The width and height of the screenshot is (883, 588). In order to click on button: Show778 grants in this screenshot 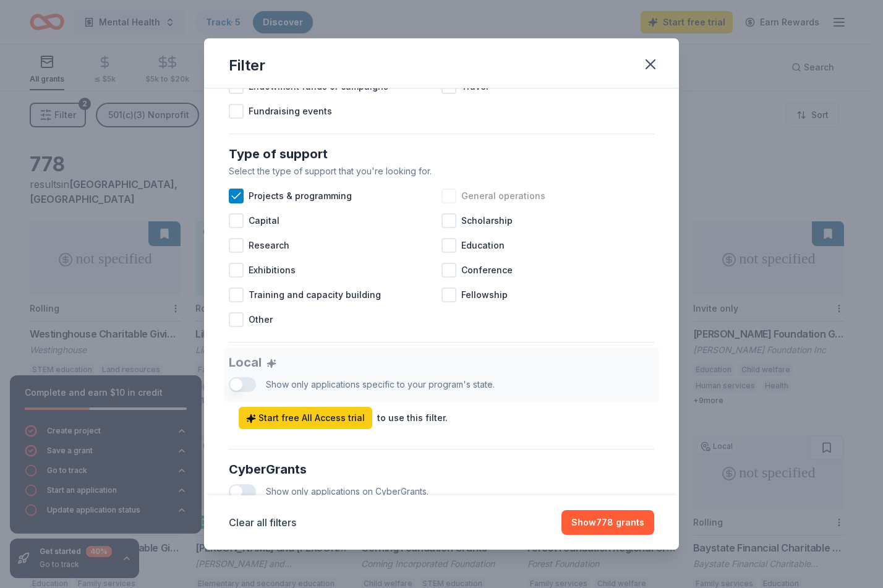, I will do `click(608, 523)`.